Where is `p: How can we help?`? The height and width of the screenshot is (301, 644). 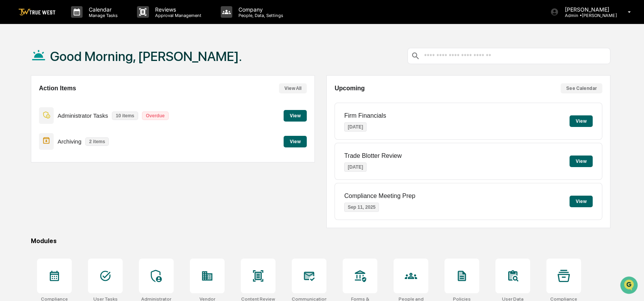 p: How can we help? is located at coordinates (74, 22).